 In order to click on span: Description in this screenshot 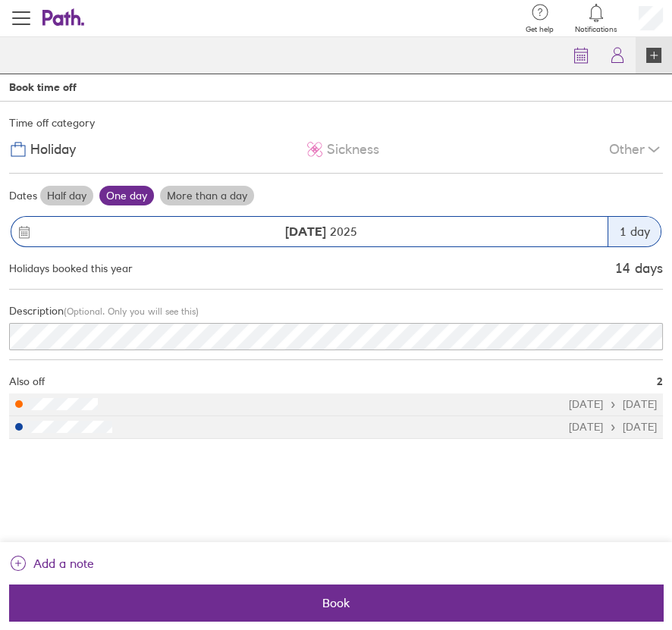, I will do `click(36, 311)`.